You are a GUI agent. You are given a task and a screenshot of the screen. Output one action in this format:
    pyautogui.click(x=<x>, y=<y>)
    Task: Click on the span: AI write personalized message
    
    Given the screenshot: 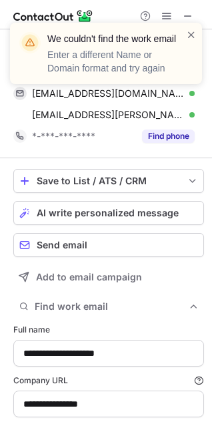 What is the action you would take?
    pyautogui.click(x=107, y=213)
    